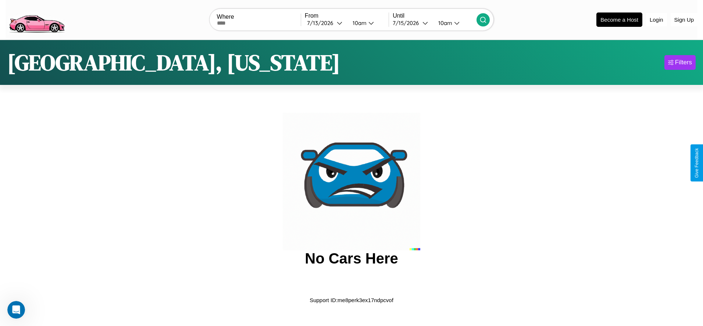 The image size is (703, 326). I want to click on p: Support ID: me8perk3ex17ndpcvof, so click(352, 300).